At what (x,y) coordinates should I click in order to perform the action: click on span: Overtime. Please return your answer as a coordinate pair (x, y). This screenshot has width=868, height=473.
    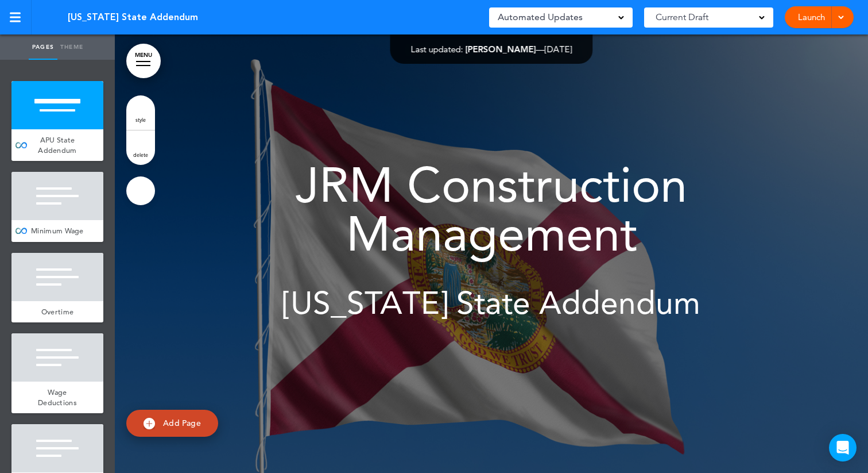
    Looking at the image, I should click on (57, 312).